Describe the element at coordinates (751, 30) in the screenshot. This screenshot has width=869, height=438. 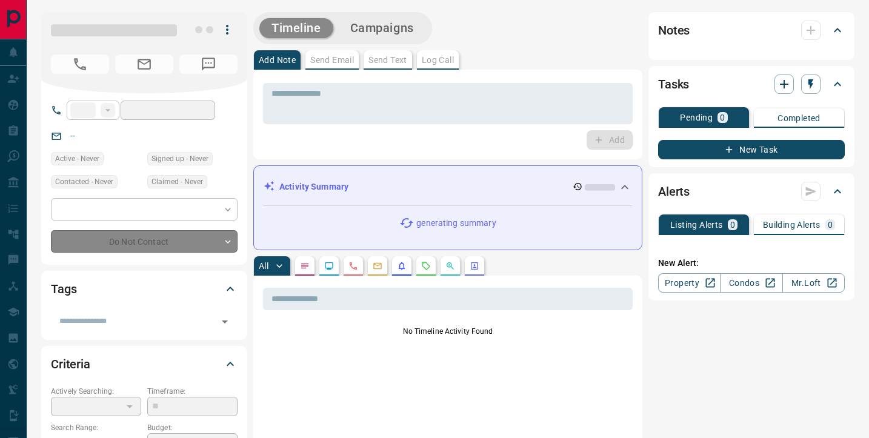
I see `div: Notes` at that location.